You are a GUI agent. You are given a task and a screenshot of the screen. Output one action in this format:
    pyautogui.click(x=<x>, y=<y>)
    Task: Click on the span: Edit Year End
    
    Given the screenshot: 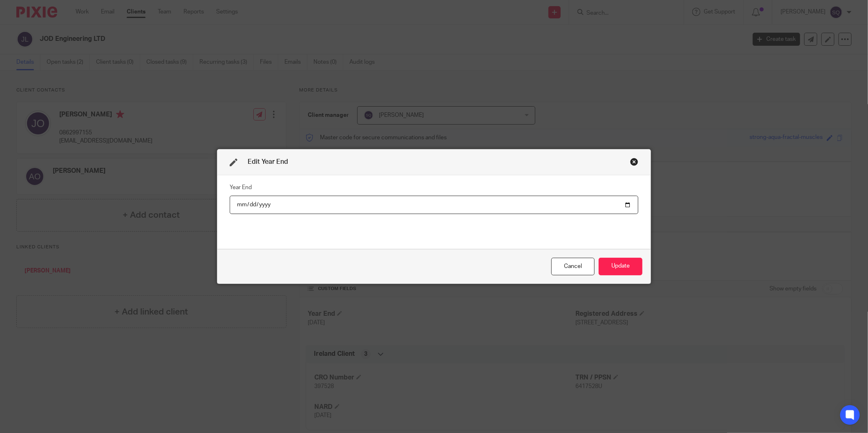 What is the action you would take?
    pyautogui.click(x=268, y=162)
    